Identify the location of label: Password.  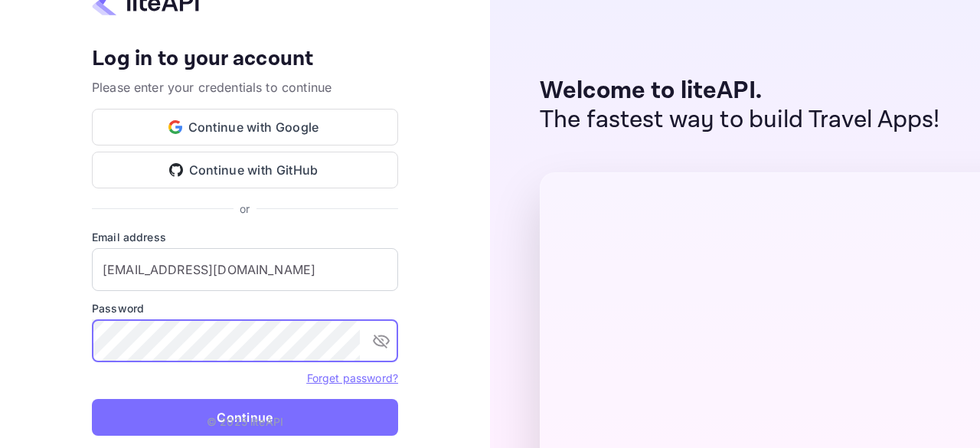
(245, 308).